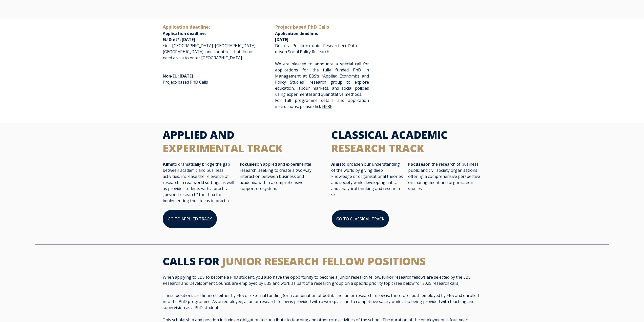 This screenshot has width=644, height=322. What do you see at coordinates (327, 106) in the screenshot?
I see `a: HERE` at bounding box center [327, 106].